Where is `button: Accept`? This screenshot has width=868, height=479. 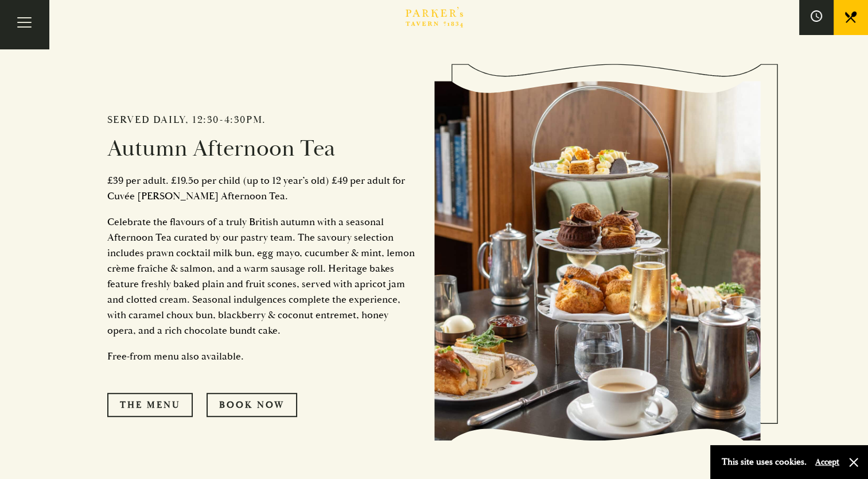 button: Accept is located at coordinates (828, 462).